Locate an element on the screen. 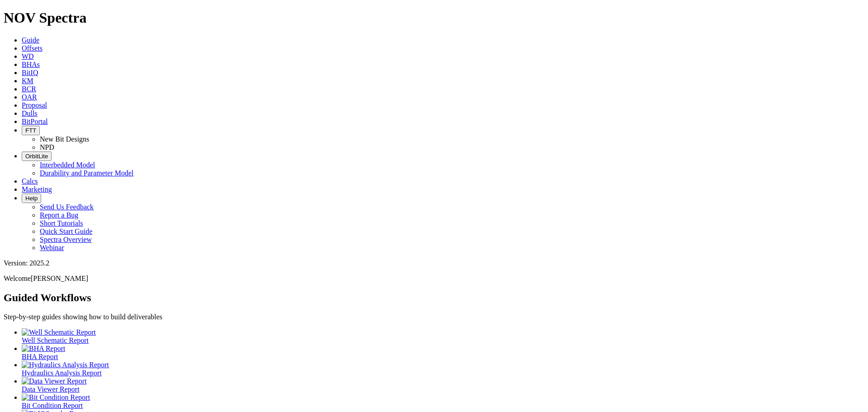 This screenshot has height=412, width=868. span: OrbitLite is located at coordinates (36, 156).